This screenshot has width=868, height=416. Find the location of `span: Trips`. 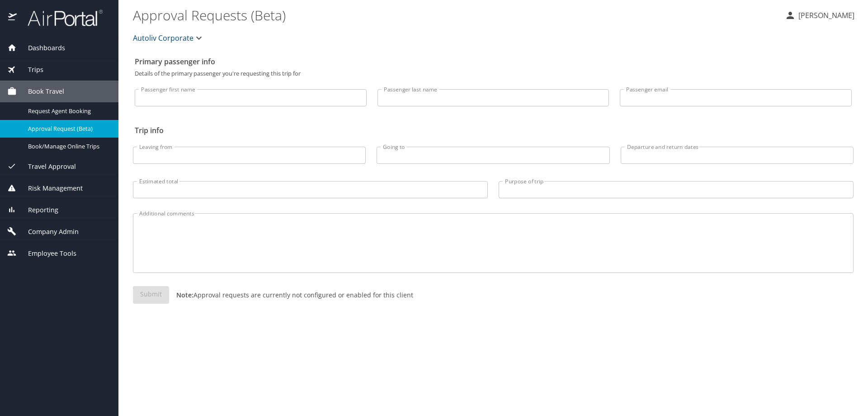

span: Trips is located at coordinates (30, 70).